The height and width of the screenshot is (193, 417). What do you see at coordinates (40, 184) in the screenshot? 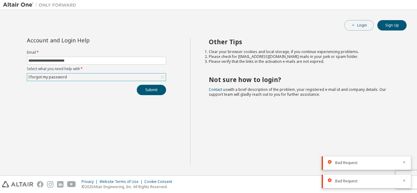
I see `img: facebook.svg` at bounding box center [40, 184].